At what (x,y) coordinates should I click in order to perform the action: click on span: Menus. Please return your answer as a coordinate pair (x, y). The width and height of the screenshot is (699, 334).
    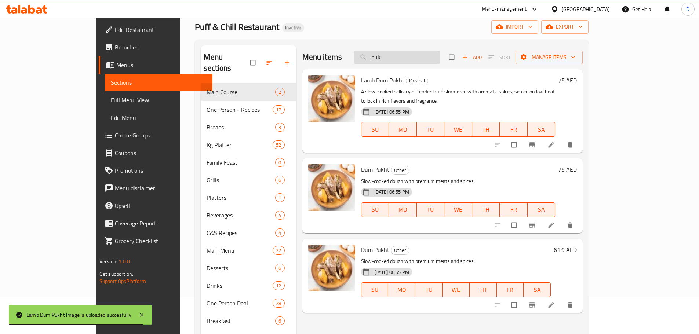
    Looking at the image, I should click on (161, 65).